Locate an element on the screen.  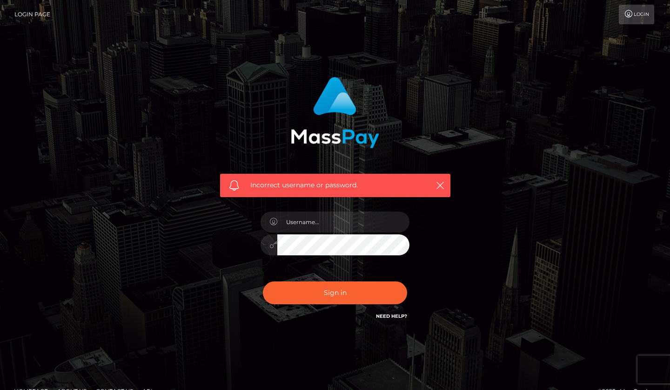
a: Login is located at coordinates (637, 14).